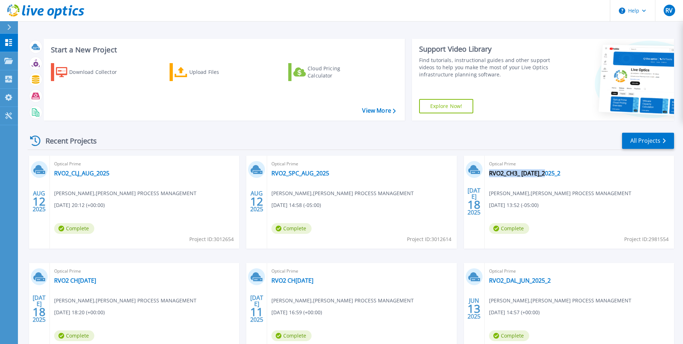 The height and width of the screenshot is (344, 683). What do you see at coordinates (485, 67) in the screenshot?
I see `div: Find tutorials, instructional guides and other support videos to help you make the most of your L...` at bounding box center [485, 67].